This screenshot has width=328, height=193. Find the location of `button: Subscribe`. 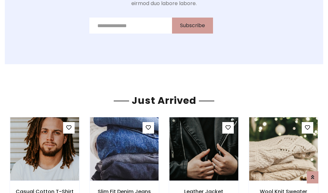

button: Subscribe is located at coordinates (192, 26).